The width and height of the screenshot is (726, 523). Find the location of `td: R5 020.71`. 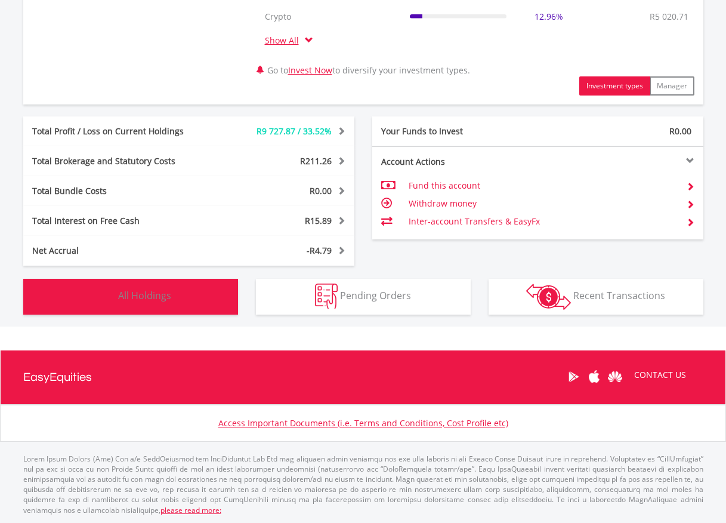

td: R5 020.71 is located at coordinates (669, 17).